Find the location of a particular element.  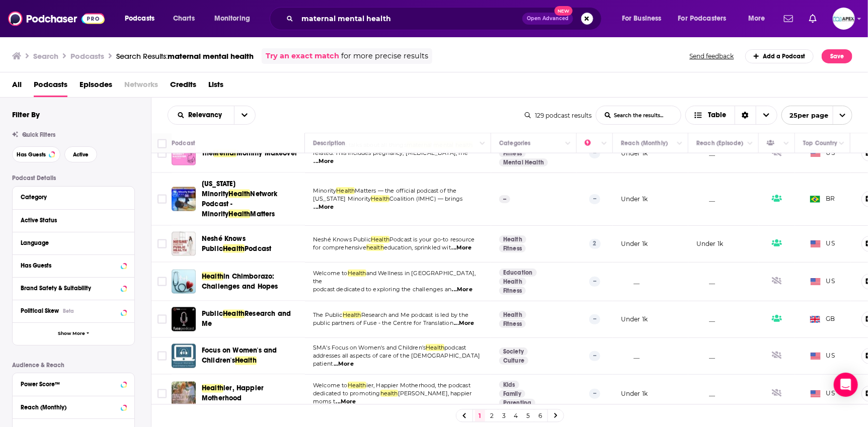

h2: Choose List sort is located at coordinates (211, 115).